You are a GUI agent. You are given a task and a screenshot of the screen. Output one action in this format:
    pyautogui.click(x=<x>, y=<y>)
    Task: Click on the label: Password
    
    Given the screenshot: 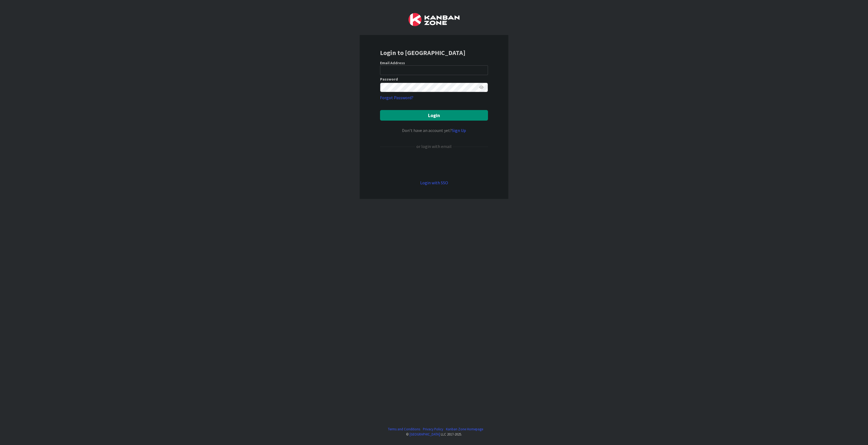 What is the action you would take?
    pyautogui.click(x=389, y=79)
    